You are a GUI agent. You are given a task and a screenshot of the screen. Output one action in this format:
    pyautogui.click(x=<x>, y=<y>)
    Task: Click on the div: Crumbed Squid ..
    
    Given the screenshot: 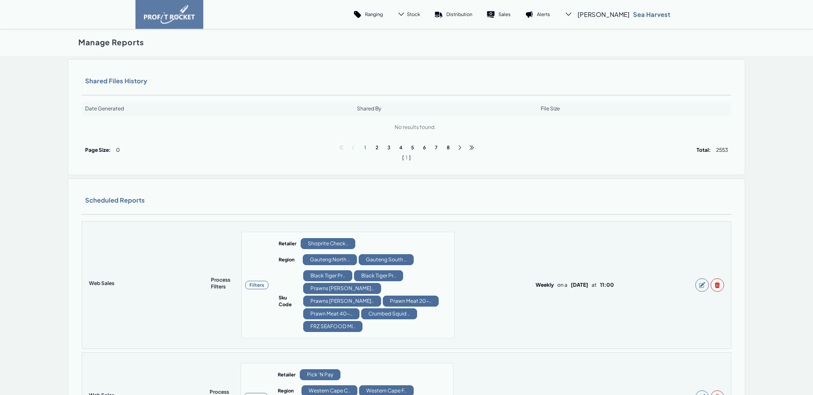 What is the action you would take?
    pyautogui.click(x=389, y=314)
    